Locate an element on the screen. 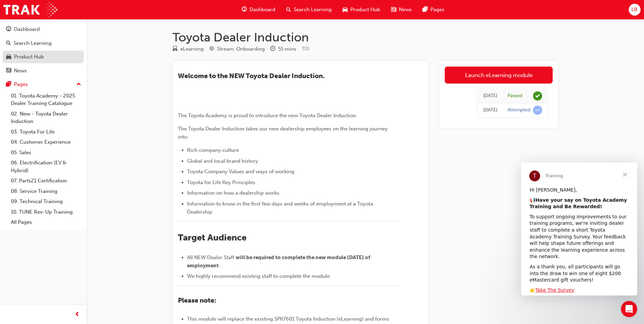  a: 03. Toyota For Life is located at coordinates (46, 132).